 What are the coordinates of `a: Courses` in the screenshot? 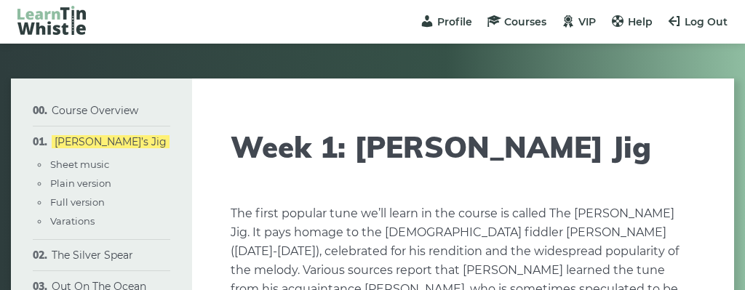 It's located at (517, 22).